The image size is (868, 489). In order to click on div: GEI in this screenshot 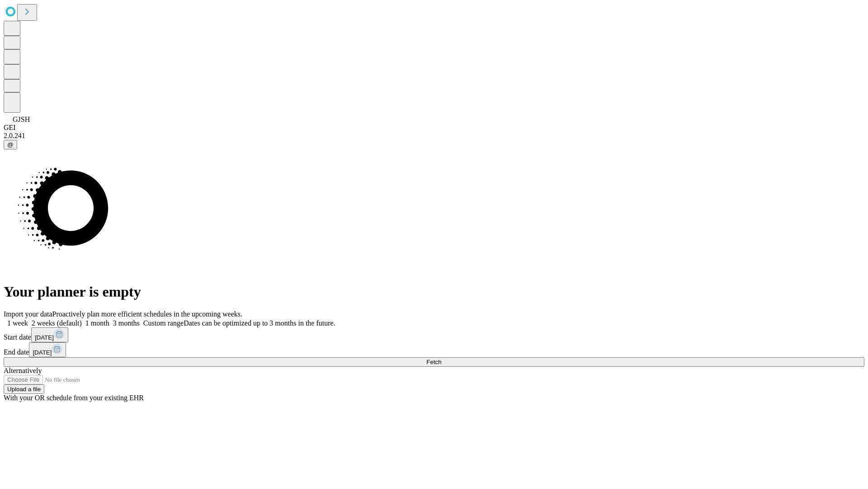, I will do `click(434, 128)`.